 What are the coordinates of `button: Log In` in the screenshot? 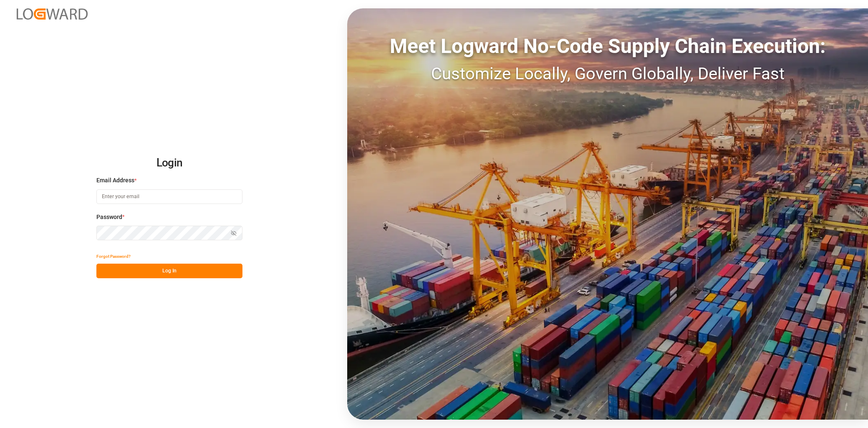 It's located at (170, 271).